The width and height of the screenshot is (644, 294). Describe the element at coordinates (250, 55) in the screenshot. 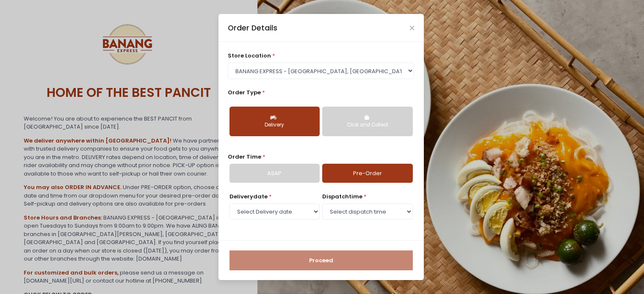

I see `span: store location` at that location.